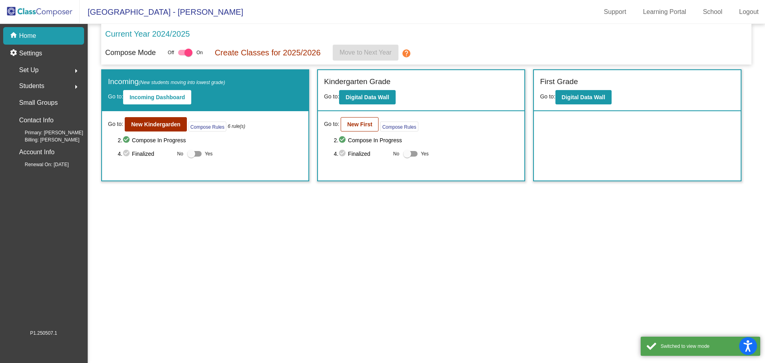 This screenshot has width=765, height=363. Describe the element at coordinates (237, 126) in the screenshot. I see `i: 6 rule(s)` at that location.